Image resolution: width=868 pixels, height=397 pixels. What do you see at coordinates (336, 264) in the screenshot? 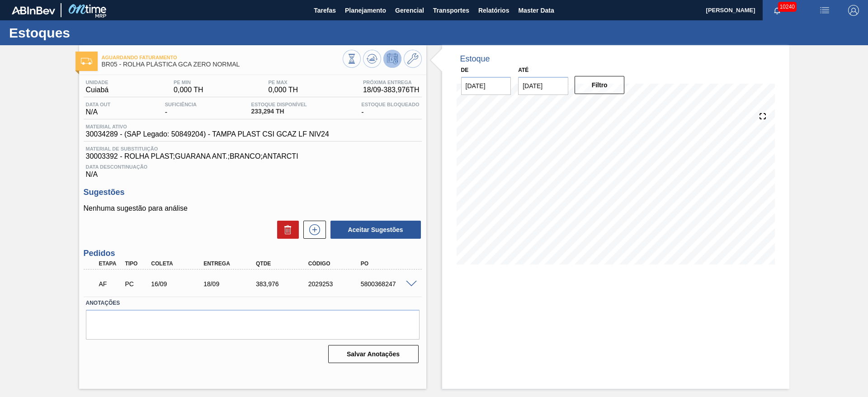
I see `div: Código` at bounding box center [336, 264].